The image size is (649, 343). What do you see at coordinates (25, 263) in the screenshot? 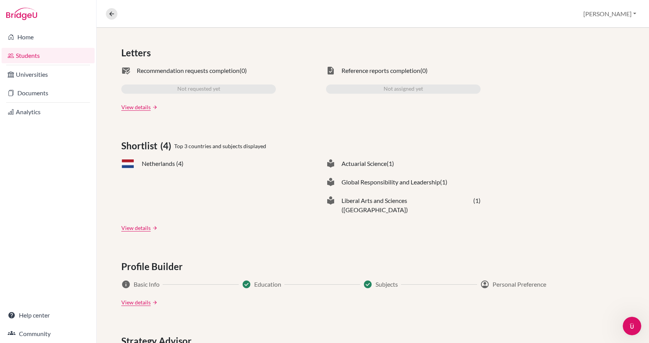
I see `span: Home` at bounding box center [25, 263].